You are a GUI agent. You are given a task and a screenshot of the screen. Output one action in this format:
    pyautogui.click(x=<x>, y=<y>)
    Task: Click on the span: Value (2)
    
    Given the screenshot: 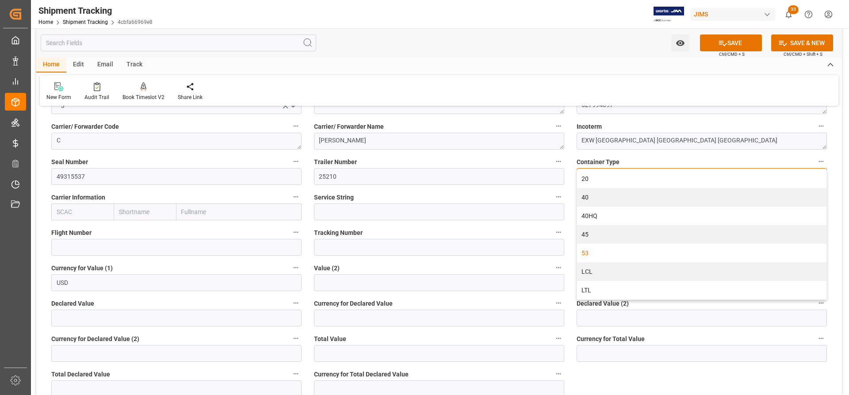 What is the action you would take?
    pyautogui.click(x=327, y=268)
    